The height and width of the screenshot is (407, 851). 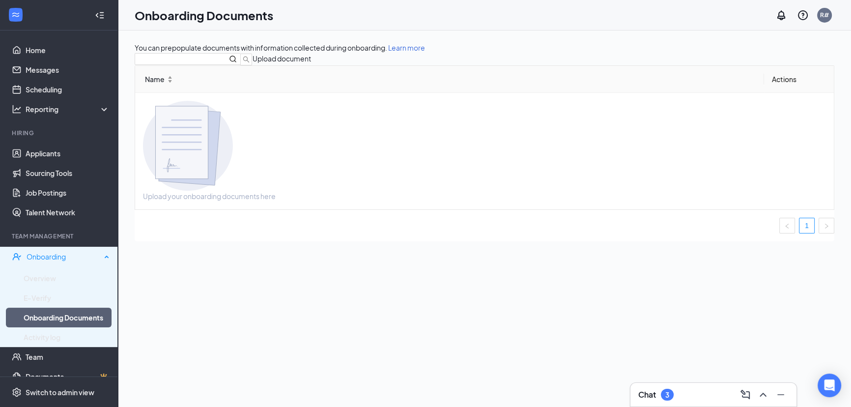 What do you see at coordinates (781, 395) in the screenshot?
I see `button: Minimize` at bounding box center [781, 395].